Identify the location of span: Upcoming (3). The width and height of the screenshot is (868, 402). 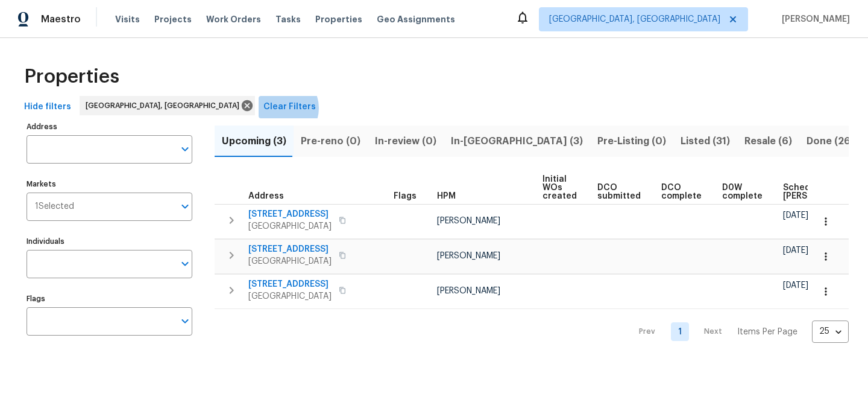
(254, 141).